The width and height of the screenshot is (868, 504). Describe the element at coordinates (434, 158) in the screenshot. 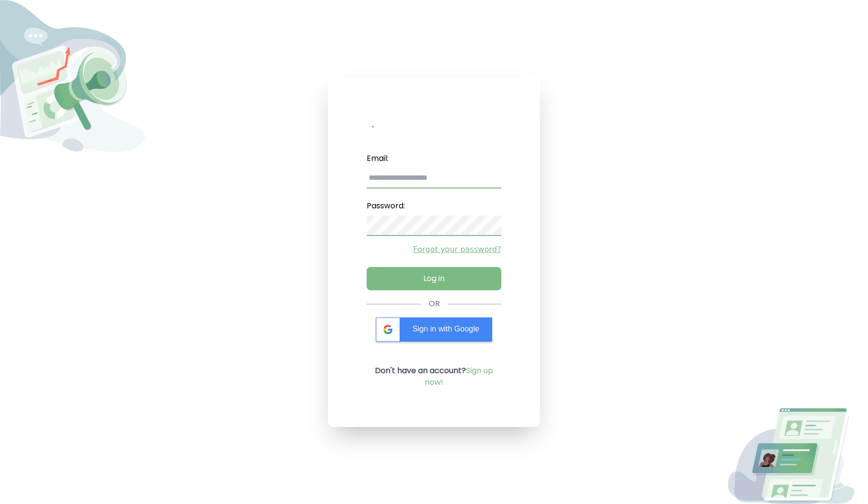

I see `label: Email:` at that location.